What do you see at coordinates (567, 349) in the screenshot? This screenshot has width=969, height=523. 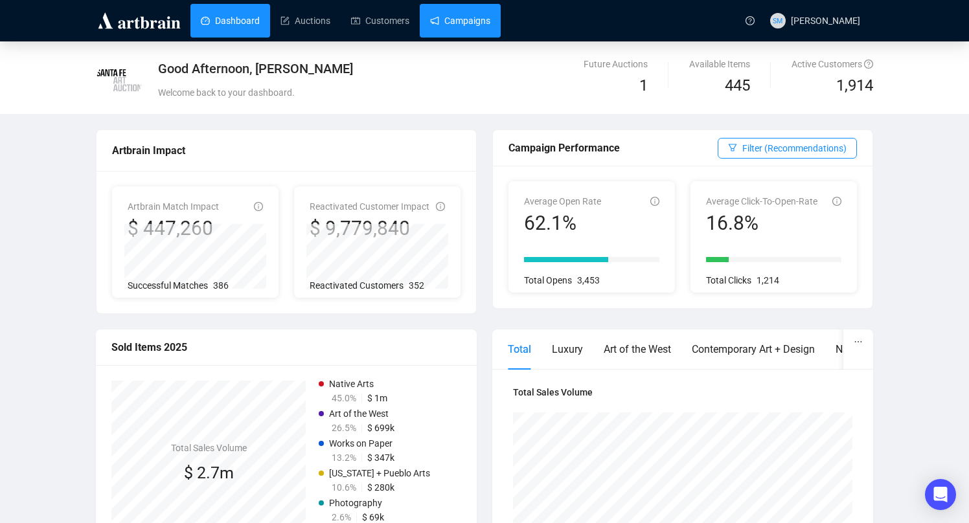 I see `div: Luxury` at bounding box center [567, 349].